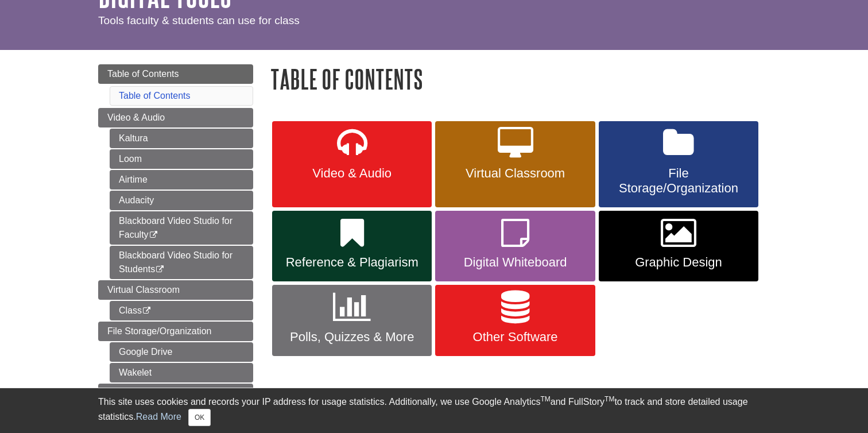  Describe the element at coordinates (181, 228) in the screenshot. I see `a: Blackboard Video Studio for Faculty` at that location.